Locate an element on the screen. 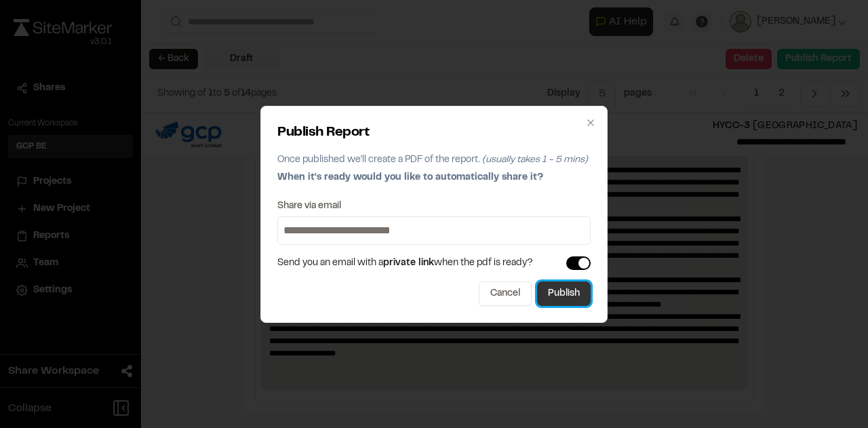  span: private link is located at coordinates (408, 263).